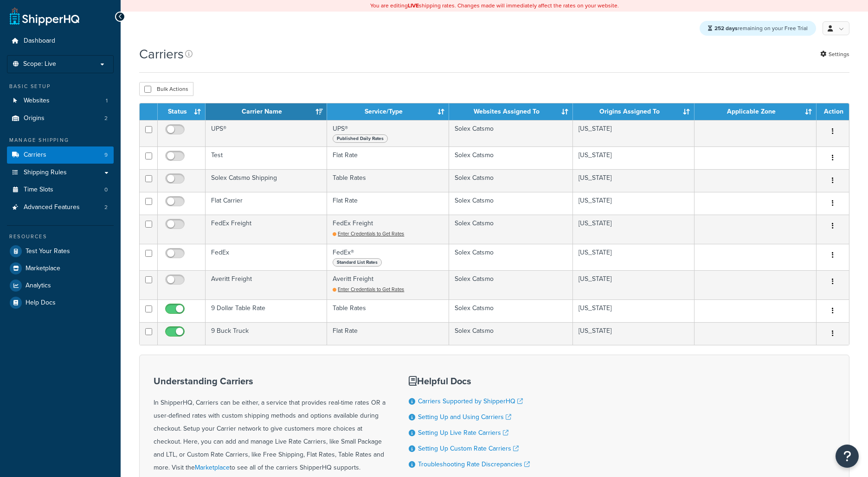  What do you see at coordinates (37, 101) in the screenshot?
I see `span: Websites` at bounding box center [37, 101].